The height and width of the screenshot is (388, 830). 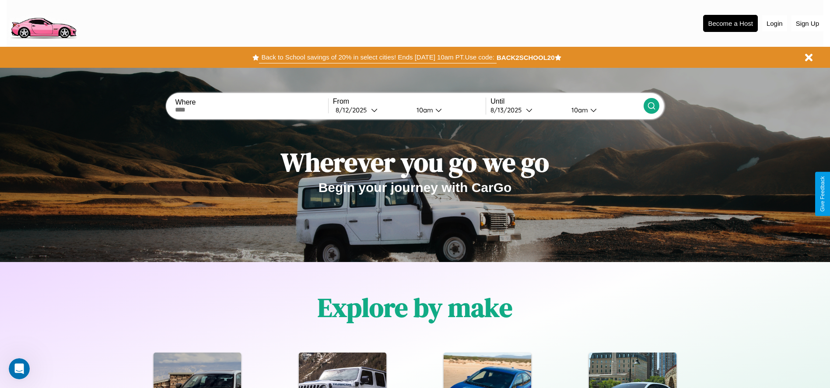 I want to click on label: From, so click(x=409, y=101).